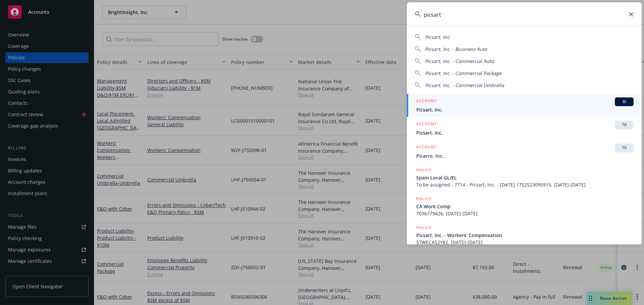  What do you see at coordinates (463, 73) in the screenshot?
I see `span: Picsart, Inc. - Commercial Package` at bounding box center [463, 73].